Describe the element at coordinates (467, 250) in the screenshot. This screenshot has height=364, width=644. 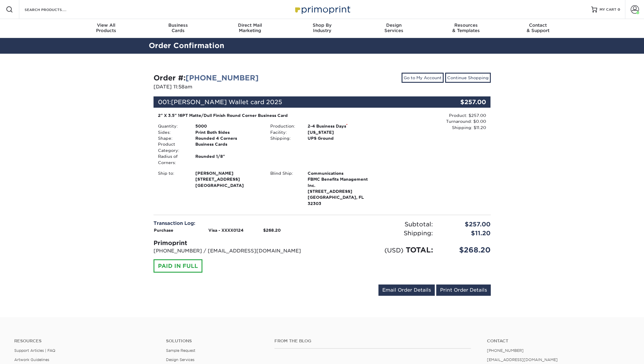
I see `div: $268.20` at that location.